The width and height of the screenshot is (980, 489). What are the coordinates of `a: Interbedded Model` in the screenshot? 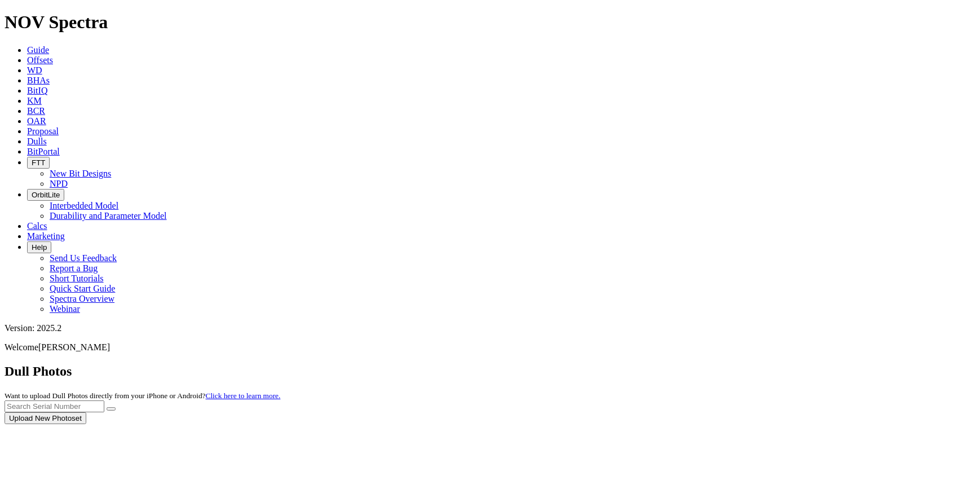 It's located at (84, 206).